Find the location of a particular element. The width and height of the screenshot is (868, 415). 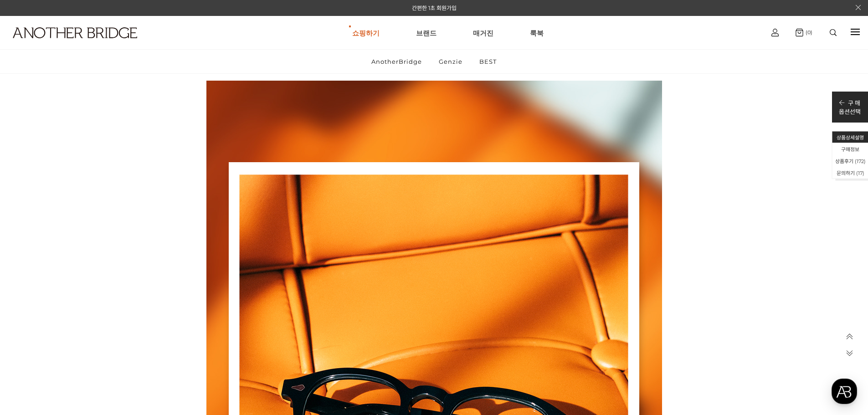

p: 구 매 is located at coordinates (850, 103).